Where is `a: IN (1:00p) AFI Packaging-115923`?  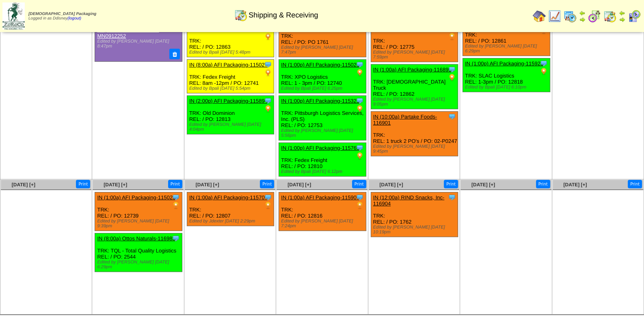
a: IN (1:00p) AFI Packaging-115923 is located at coordinates (504, 63).